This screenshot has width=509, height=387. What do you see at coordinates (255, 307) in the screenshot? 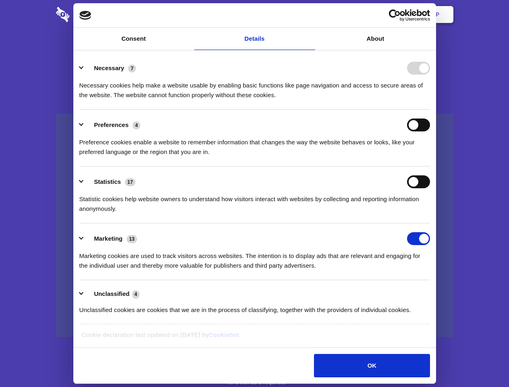
I see `div: Unclassified cookies are cookies that we are in the process of classifying, together with the pro...` at bounding box center [255, 307].